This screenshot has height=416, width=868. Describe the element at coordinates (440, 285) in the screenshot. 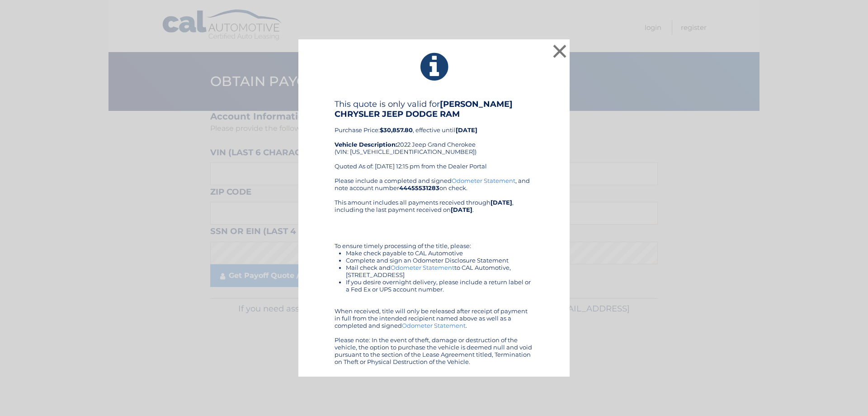

I see `li: If you desire overnight delivery, please include a return label or a Fed Ex or UPS account number.` at that location.